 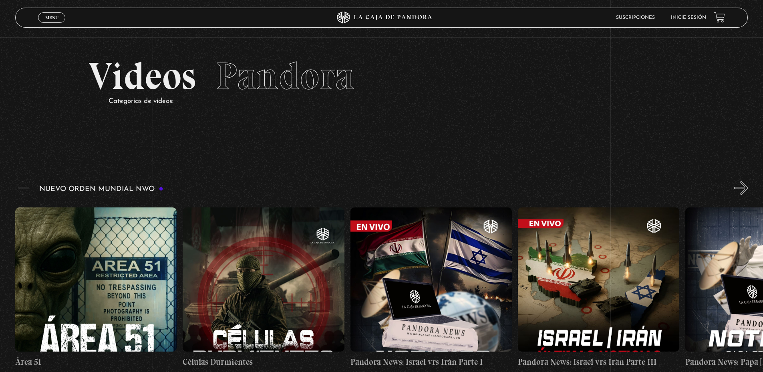 I want to click on span: Cerrar, so click(x=52, y=24).